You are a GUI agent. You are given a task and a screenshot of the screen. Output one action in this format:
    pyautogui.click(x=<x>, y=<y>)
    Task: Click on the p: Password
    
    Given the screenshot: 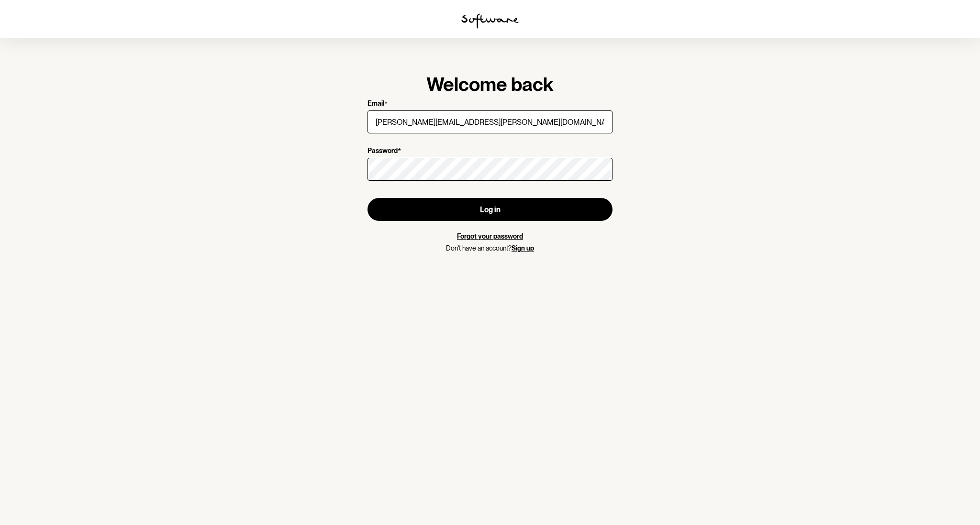 What is the action you would take?
    pyautogui.click(x=382, y=151)
    